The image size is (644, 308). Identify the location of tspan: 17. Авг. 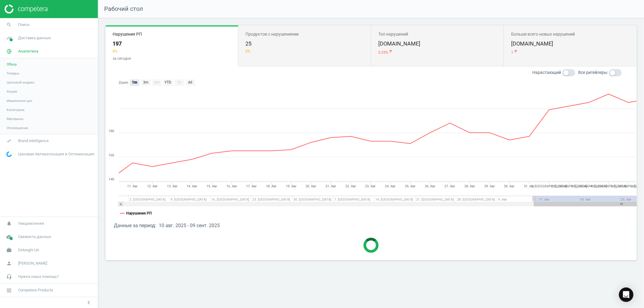
(251, 186).